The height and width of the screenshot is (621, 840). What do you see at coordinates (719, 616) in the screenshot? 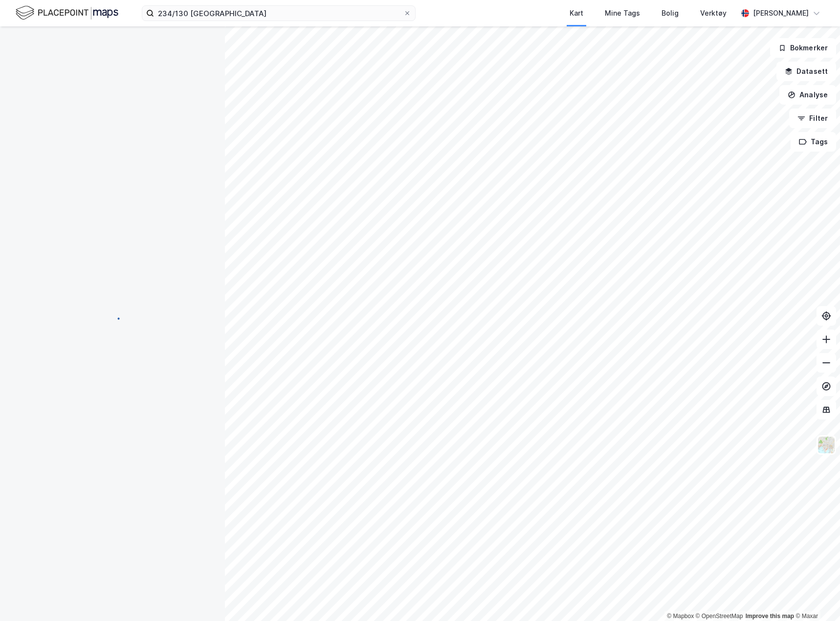
I see `a: OpenStreetMap` at bounding box center [719, 616].